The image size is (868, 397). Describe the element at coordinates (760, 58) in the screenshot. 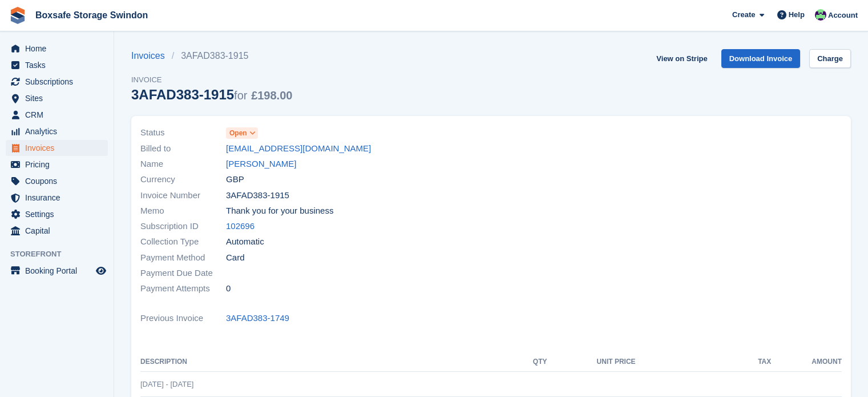

I see `a: Download Invoice` at that location.